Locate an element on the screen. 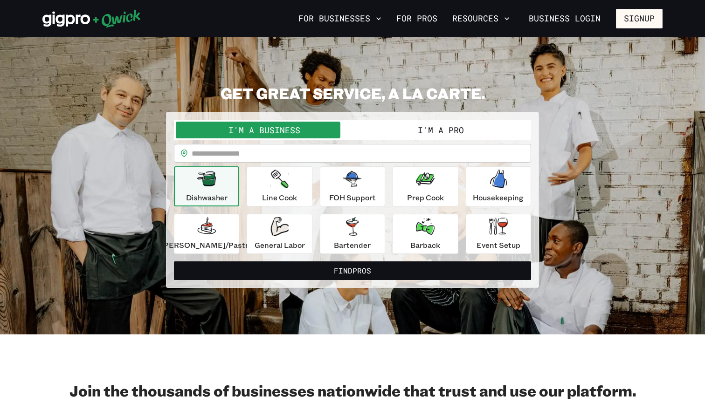 The image size is (705, 403). button: Dishwasher is located at coordinates (207, 186).